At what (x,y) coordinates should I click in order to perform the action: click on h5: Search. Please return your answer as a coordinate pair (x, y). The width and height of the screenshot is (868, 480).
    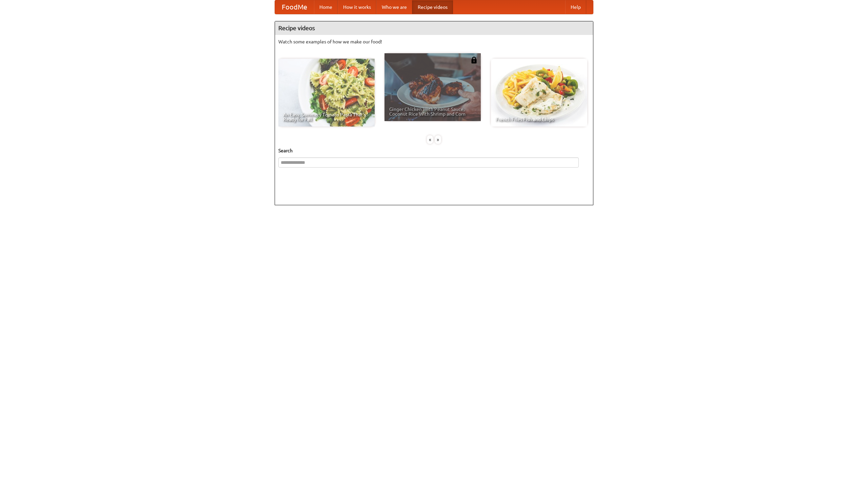
    Looking at the image, I should click on (434, 150).